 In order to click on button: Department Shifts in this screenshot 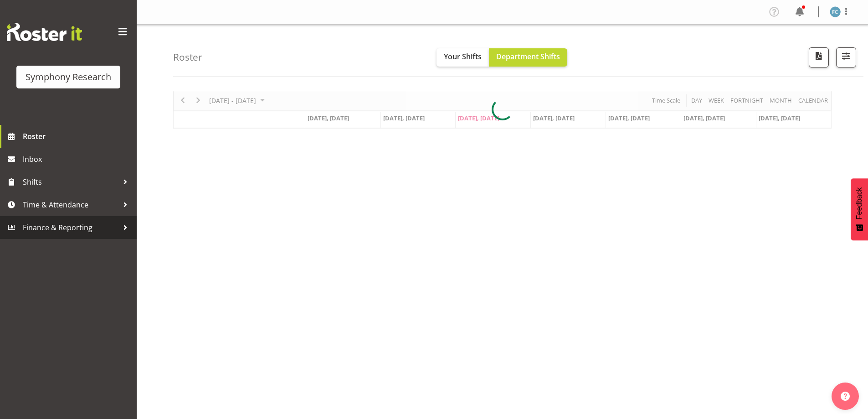, I will do `click(528, 57)`.